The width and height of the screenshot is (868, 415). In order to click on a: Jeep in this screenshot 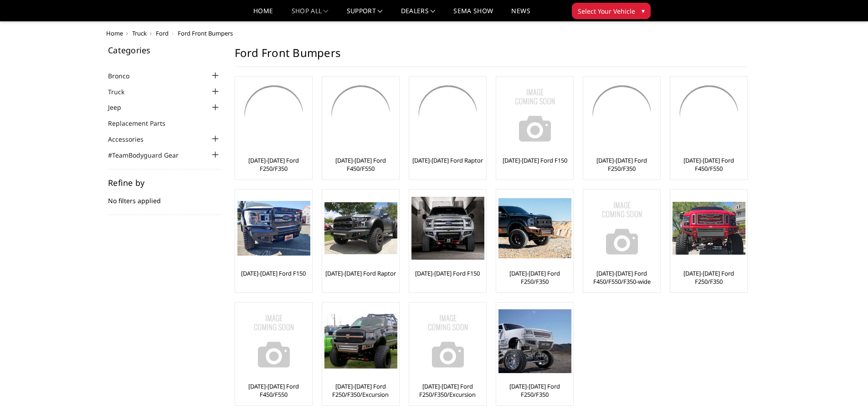, I will do `click(121, 107)`.